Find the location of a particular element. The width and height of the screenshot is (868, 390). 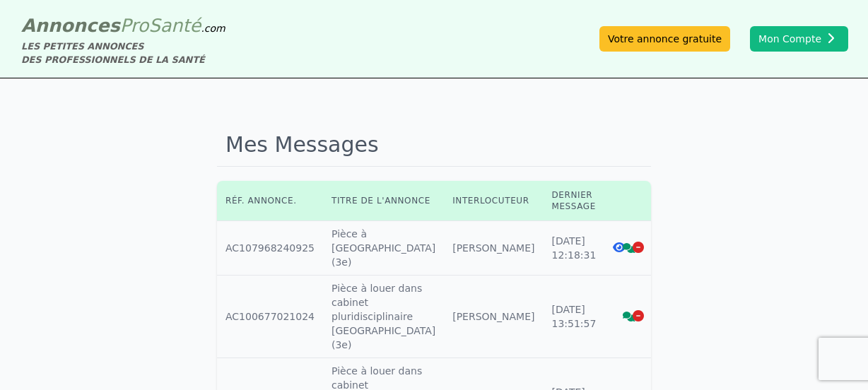

span: Santé is located at coordinates (174, 26).